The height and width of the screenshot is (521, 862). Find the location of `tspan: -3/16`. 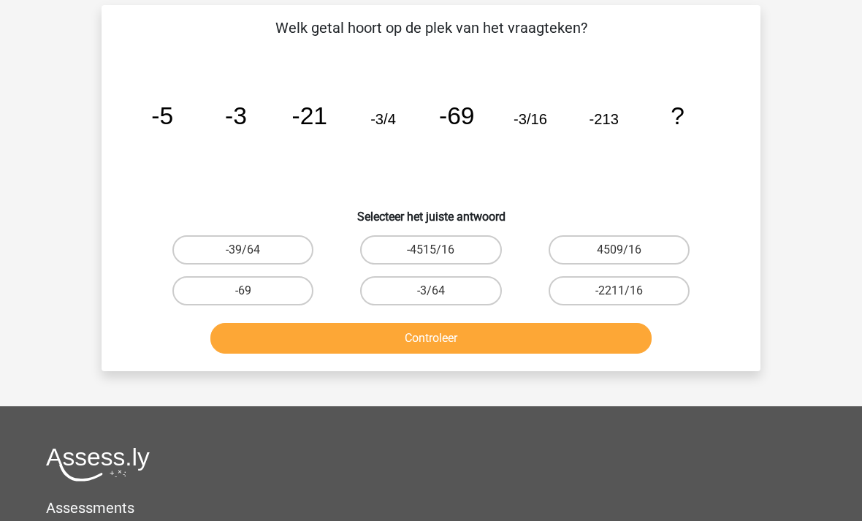

tspan: -3/16 is located at coordinates (530, 120).